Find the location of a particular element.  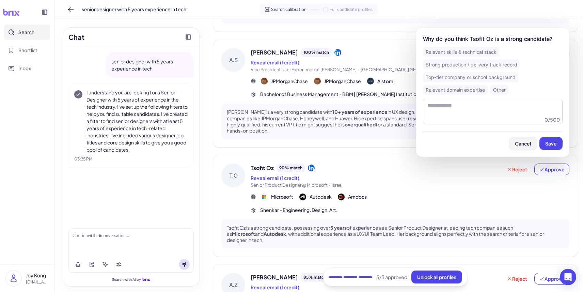

span: Shenkar - Engineering. Design. Art. is located at coordinates (299, 210).